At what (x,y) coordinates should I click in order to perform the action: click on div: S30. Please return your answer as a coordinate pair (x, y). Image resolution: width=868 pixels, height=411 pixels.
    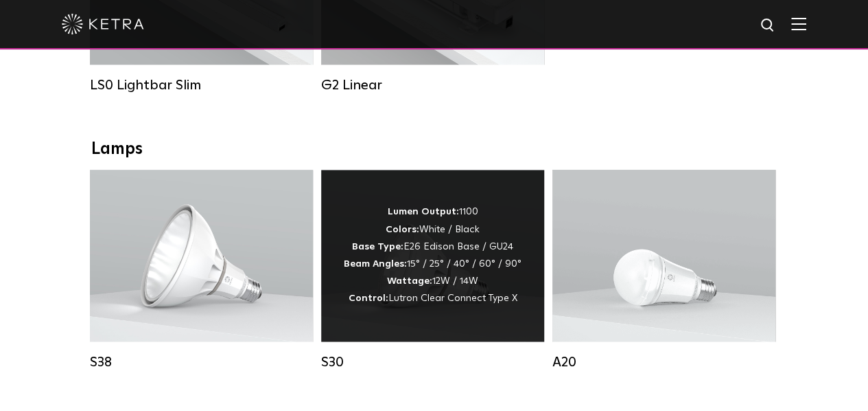
    Looking at the image, I should click on (433, 362).